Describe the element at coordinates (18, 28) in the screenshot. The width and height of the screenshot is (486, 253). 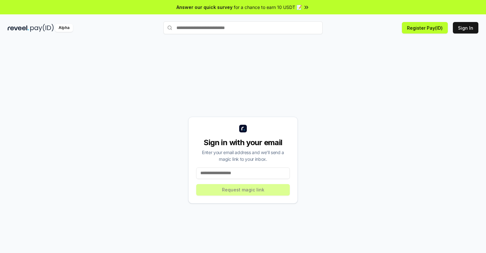
I see `img: reveel_dark` at that location.